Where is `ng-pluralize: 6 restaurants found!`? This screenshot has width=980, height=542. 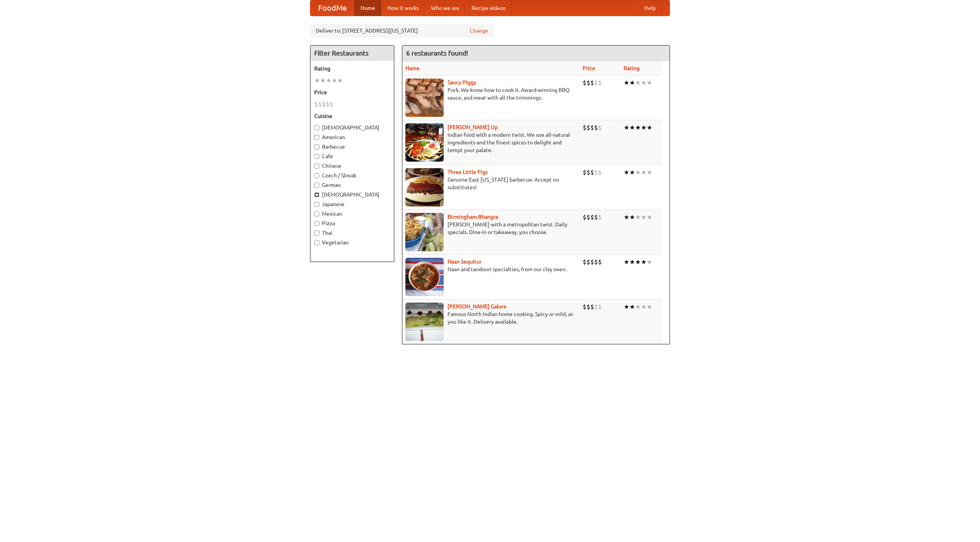 ng-pluralize: 6 restaurants found! is located at coordinates (438, 53).